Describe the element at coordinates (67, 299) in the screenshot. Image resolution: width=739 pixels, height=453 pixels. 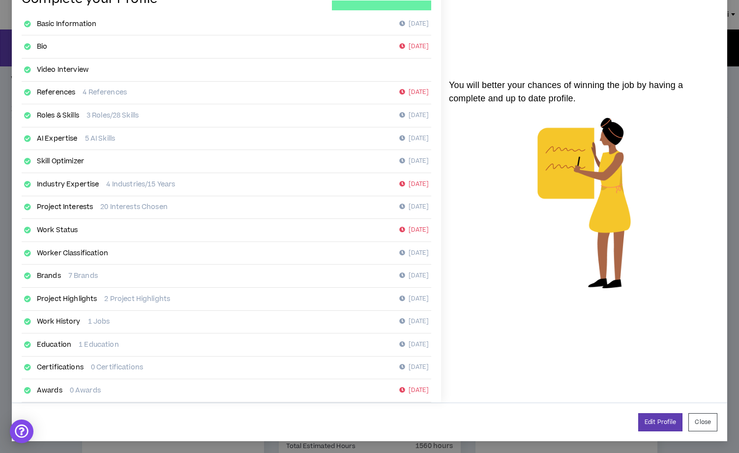
I see `a: Project Highlights` at that location.